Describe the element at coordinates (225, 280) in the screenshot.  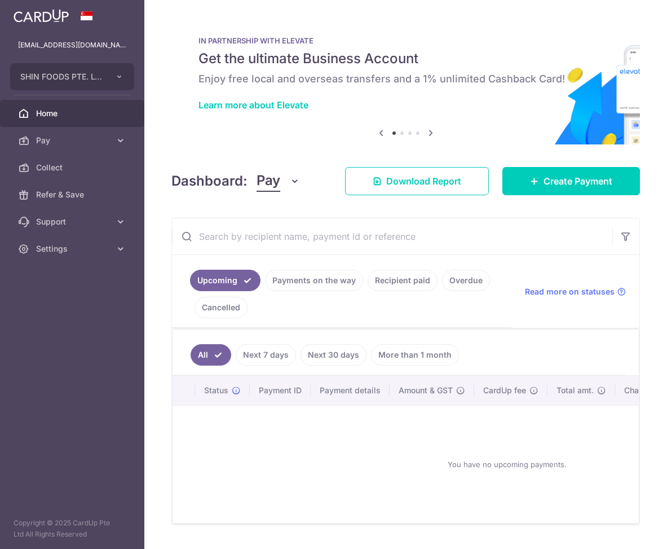
I see `a: Upcoming` at that location.